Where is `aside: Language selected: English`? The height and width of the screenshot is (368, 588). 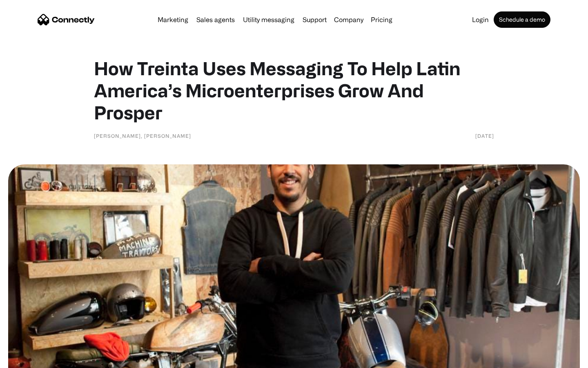 aside: Language selected: English is located at coordinates (29, 359).